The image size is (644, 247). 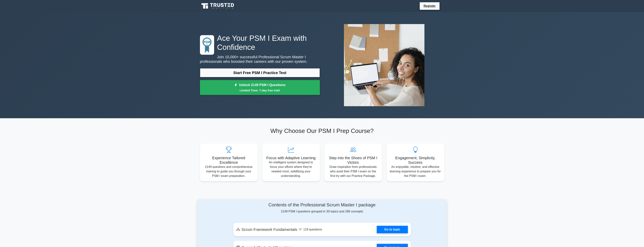 What do you see at coordinates (229, 171) in the screenshot?
I see `p: 2149 questions and comprehensive training to guide you through your PSM I exam preparation.` at bounding box center [229, 171].